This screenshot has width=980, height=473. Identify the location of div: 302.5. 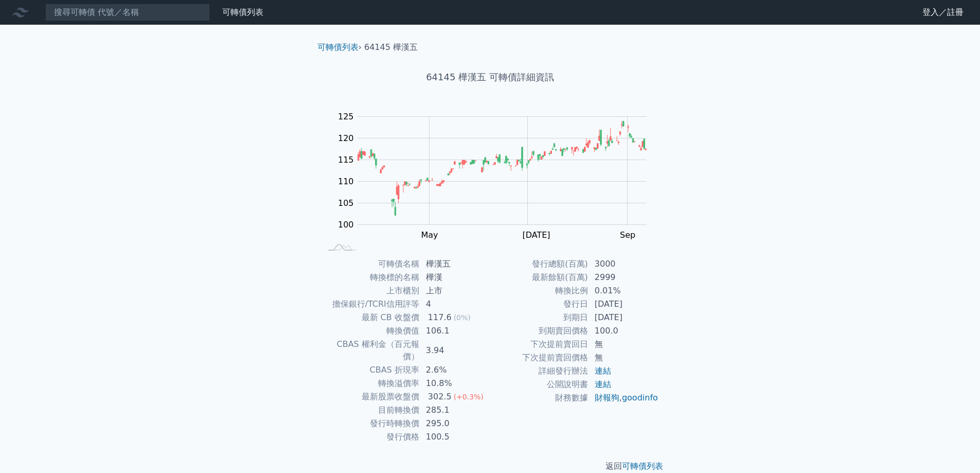
(440, 397).